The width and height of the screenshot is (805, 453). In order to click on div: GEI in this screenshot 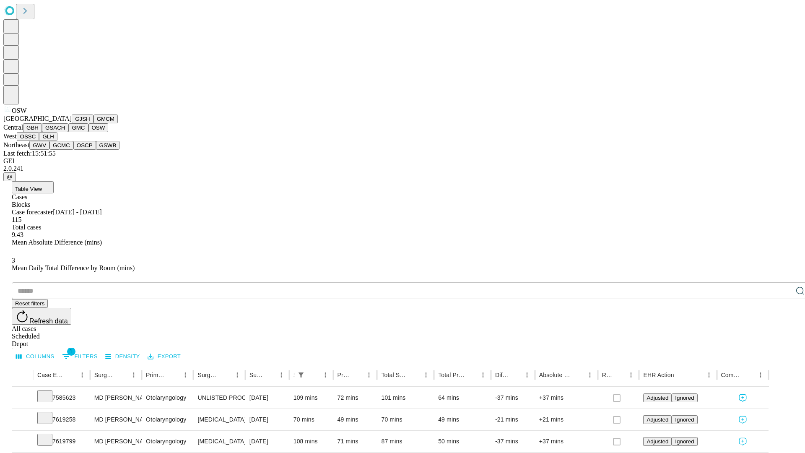, I will do `click(402, 161)`.